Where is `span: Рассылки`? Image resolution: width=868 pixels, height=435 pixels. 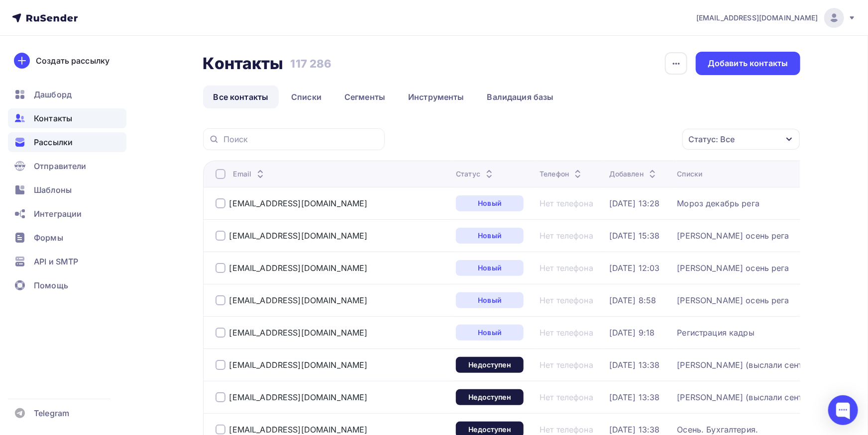
span: Рассылки is located at coordinates (53, 142).